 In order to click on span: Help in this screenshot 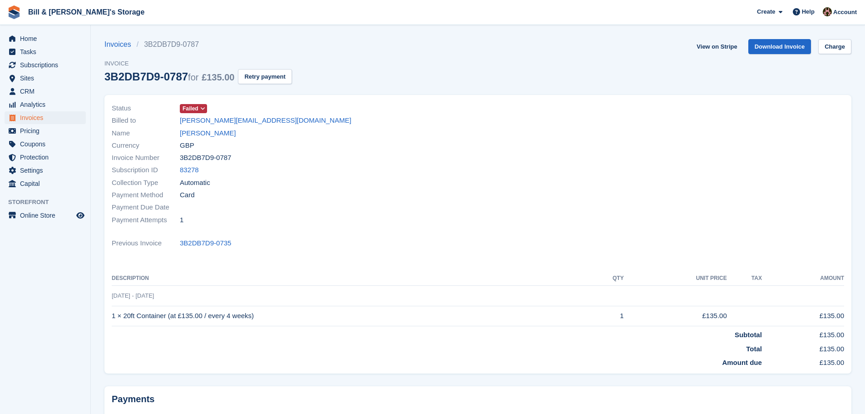, I will do `click(809, 12)`.